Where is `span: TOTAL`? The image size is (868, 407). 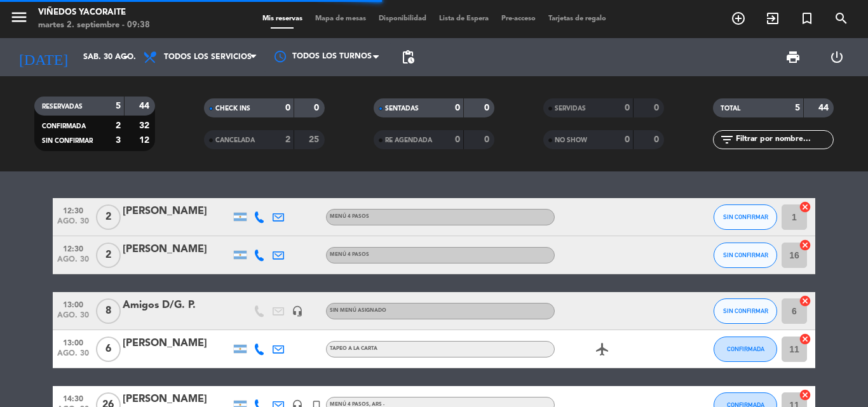
span: TOTAL is located at coordinates (730, 108).